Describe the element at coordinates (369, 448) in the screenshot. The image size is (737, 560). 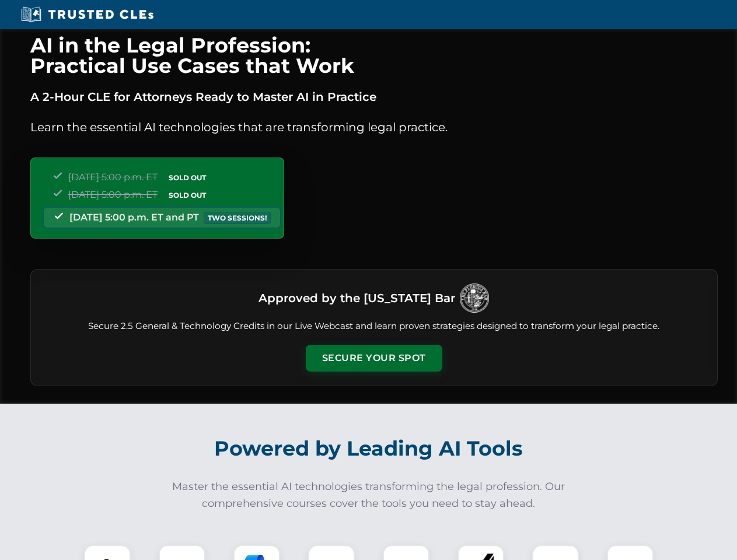
I see `h2: Powered by Leading AI Tools` at that location.